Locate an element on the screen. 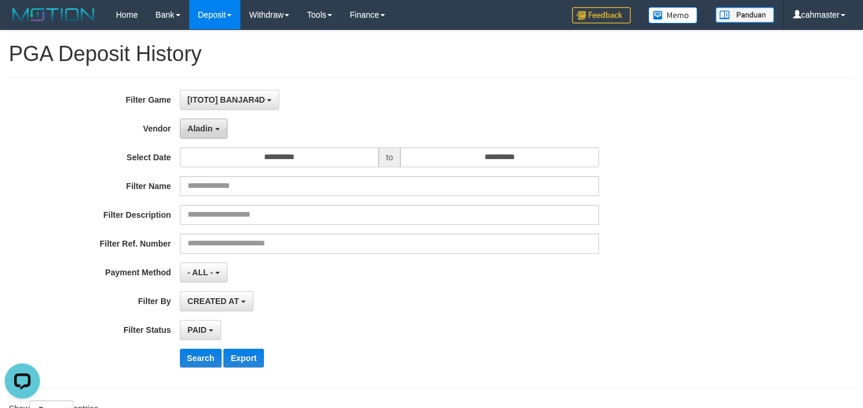 The image size is (863, 408). h1: PGA Deposit History is located at coordinates (431, 54).